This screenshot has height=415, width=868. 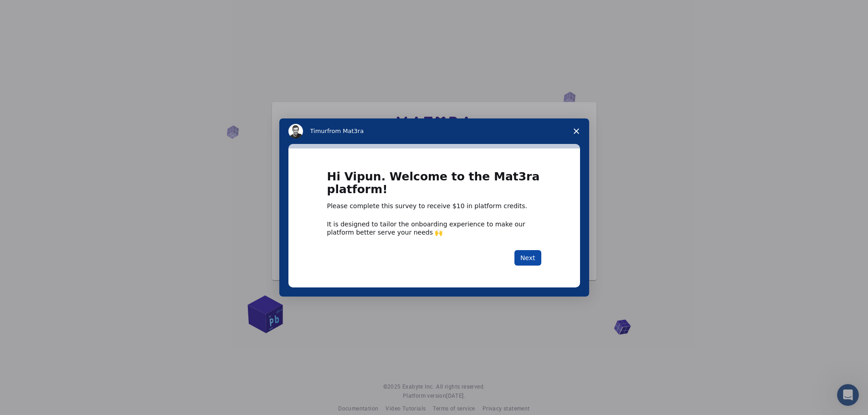 I want to click on div: It is designed to tailor the onboarding experience to make our platform better serve your needs 🙌, so click(x=434, y=229).